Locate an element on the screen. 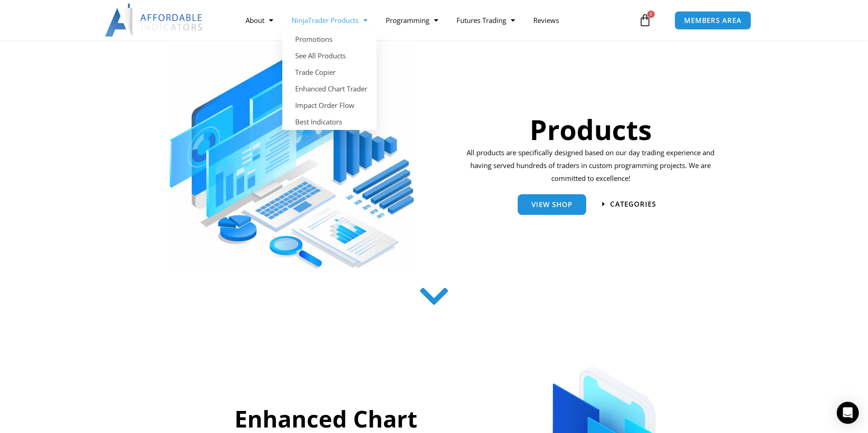  img: ProductsSection scaled | Affordable Indicators – NinjaTrader is located at coordinates (292, 152).